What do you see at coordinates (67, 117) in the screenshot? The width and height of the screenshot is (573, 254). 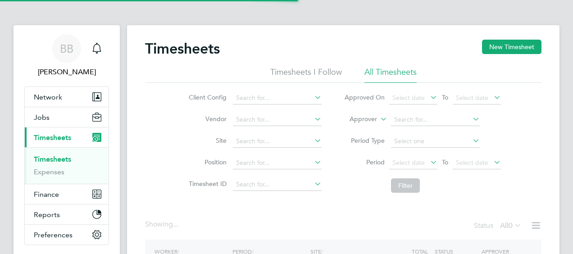 I see `button: Jobs` at bounding box center [67, 117].